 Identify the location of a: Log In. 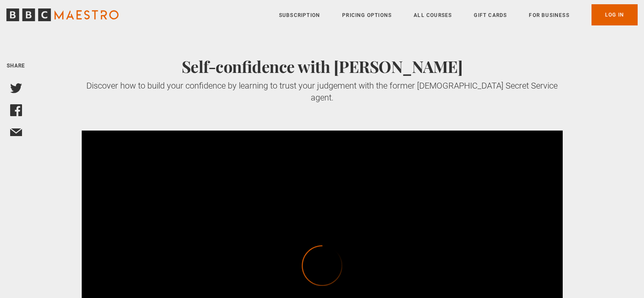
(614, 15).